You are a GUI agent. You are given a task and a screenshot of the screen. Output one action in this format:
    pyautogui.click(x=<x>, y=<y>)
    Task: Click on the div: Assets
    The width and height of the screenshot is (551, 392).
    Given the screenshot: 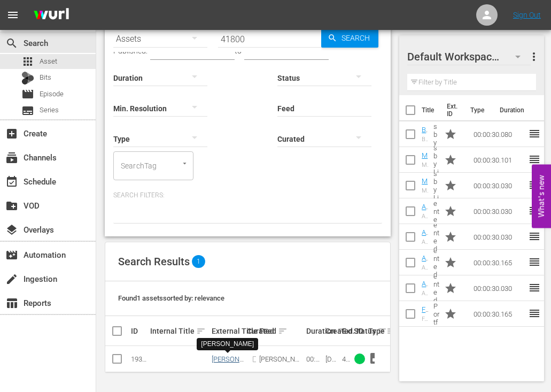 What is the action you would take?
    pyautogui.click(x=160, y=39)
    